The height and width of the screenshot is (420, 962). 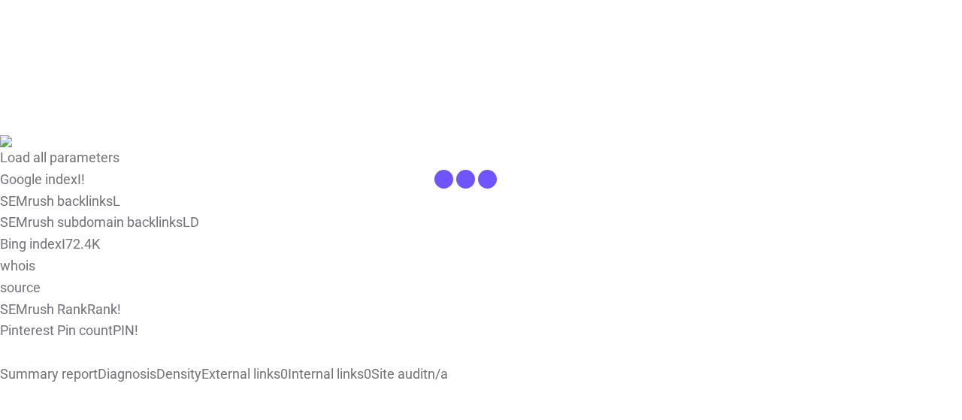 What do you see at coordinates (409, 374) in the screenshot?
I see `a: Site auditn/a` at bounding box center [409, 374].